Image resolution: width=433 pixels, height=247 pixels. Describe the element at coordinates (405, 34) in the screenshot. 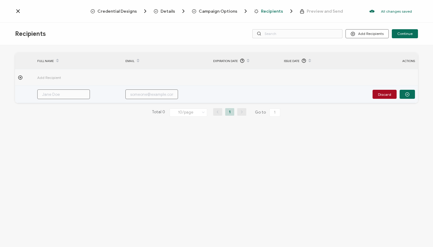

I see `span: Continue` at that location.